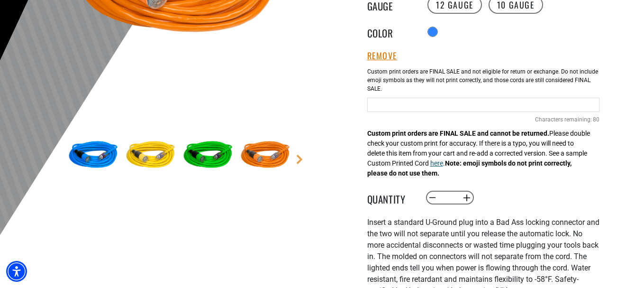  I want to click on button: here, so click(437, 163).